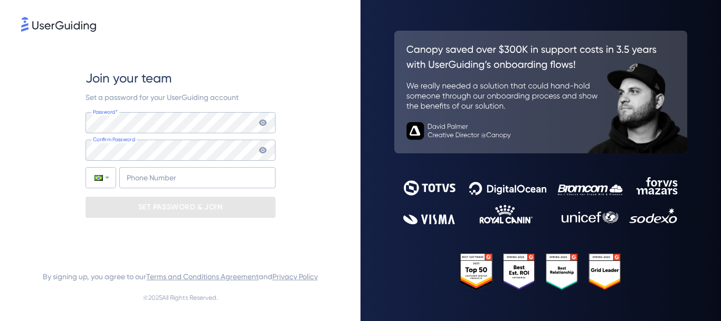 This screenshot has width=721, height=321. Describe the element at coordinates (180, 276) in the screenshot. I see `span: By signing up, you agree to our and` at that location.